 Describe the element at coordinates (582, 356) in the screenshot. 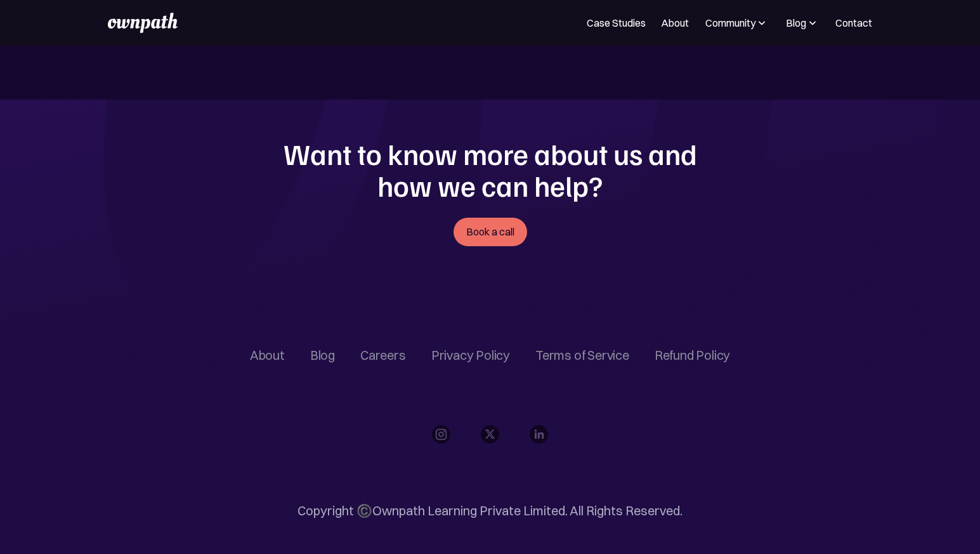

I see `div: Terms of Service` at that location.